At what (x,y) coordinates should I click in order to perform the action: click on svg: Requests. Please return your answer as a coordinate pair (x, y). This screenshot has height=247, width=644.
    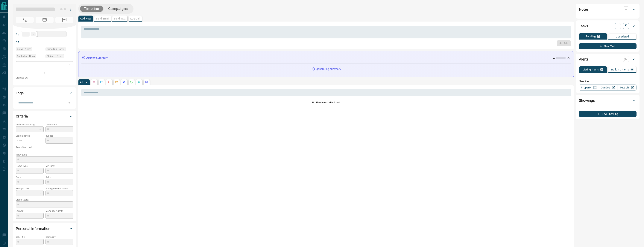
    Looking at the image, I should click on (131, 82).